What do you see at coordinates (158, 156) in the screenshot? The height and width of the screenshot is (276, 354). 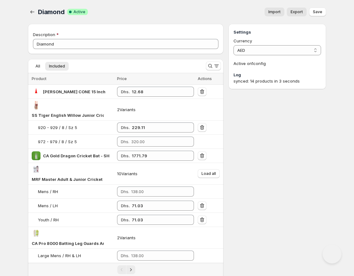 I see `input: 2380.00` at bounding box center [158, 156].